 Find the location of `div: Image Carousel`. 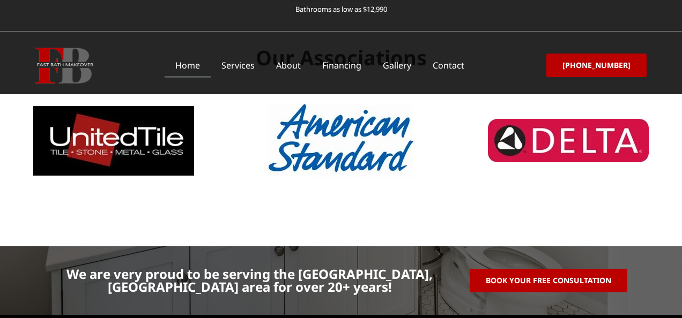

div: Image Carousel is located at coordinates (341, 140).